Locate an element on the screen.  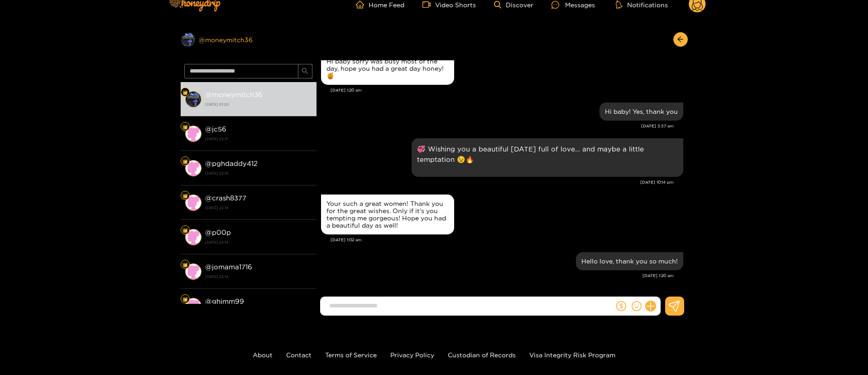
a: About is located at coordinates (263, 354).